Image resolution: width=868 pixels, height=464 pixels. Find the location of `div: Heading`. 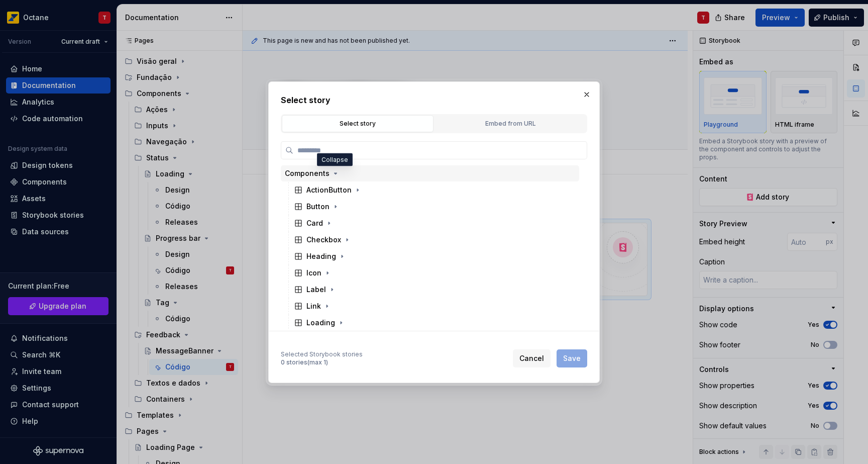

div: Heading is located at coordinates (321, 256).